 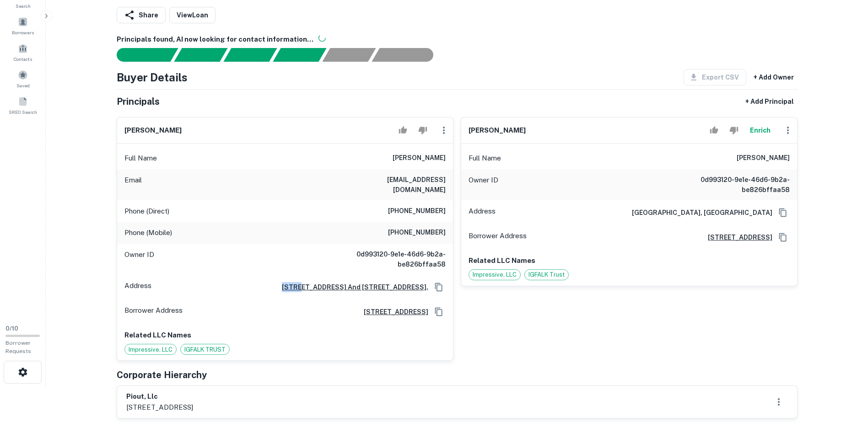 What do you see at coordinates (23, 59) in the screenshot?
I see `span: Contacts` at bounding box center [23, 59].